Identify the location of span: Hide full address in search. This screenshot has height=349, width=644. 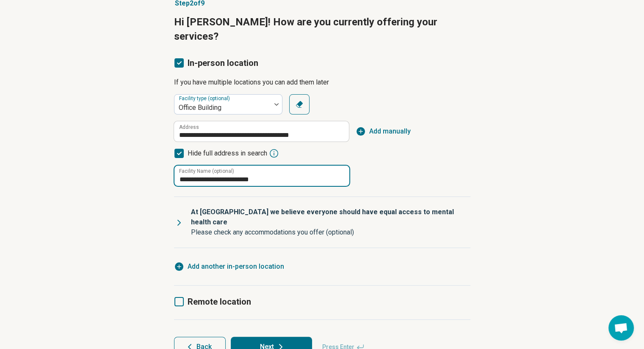
(227, 153).